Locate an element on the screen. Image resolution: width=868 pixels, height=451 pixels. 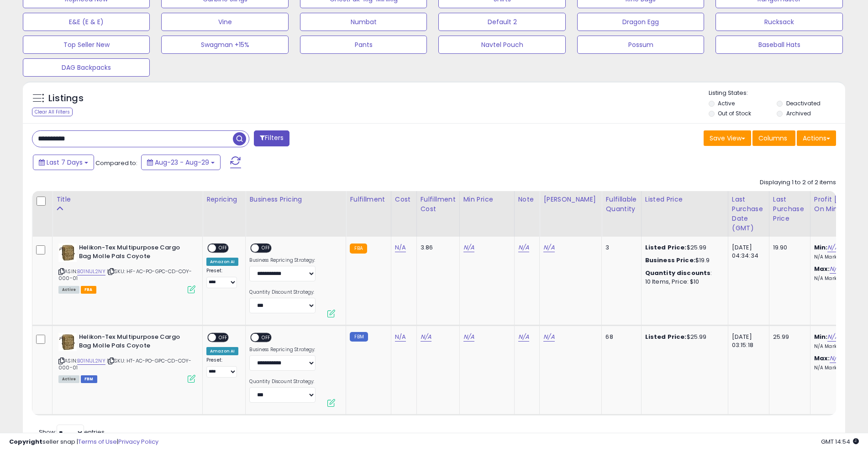
div: Last Purchase Price is located at coordinates (790, 209).